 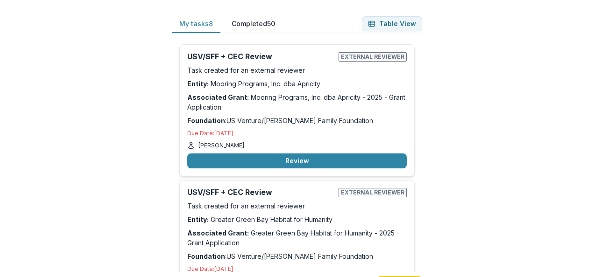 I want to click on p: Greater Green Bay Habitat for Humanity, so click(x=297, y=219).